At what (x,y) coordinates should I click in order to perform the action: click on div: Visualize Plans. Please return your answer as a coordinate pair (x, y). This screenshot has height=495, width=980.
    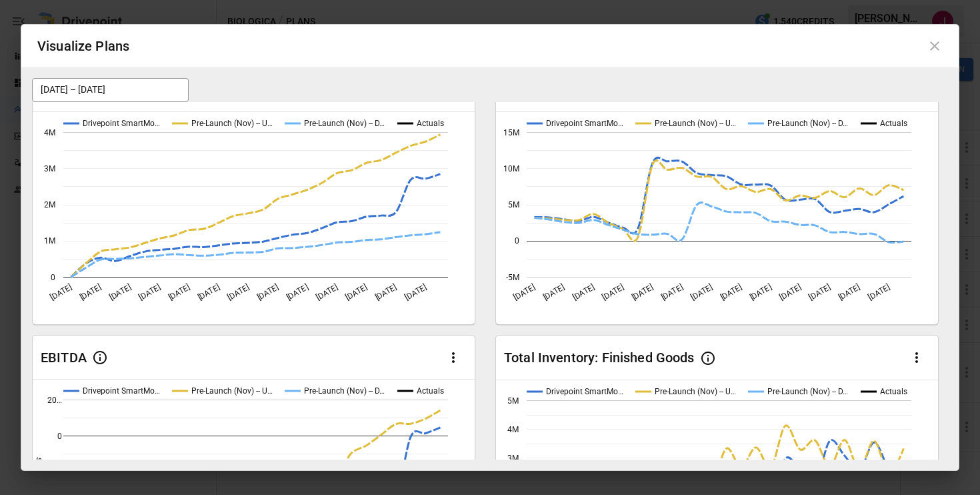
    Looking at the image, I should click on (83, 46).